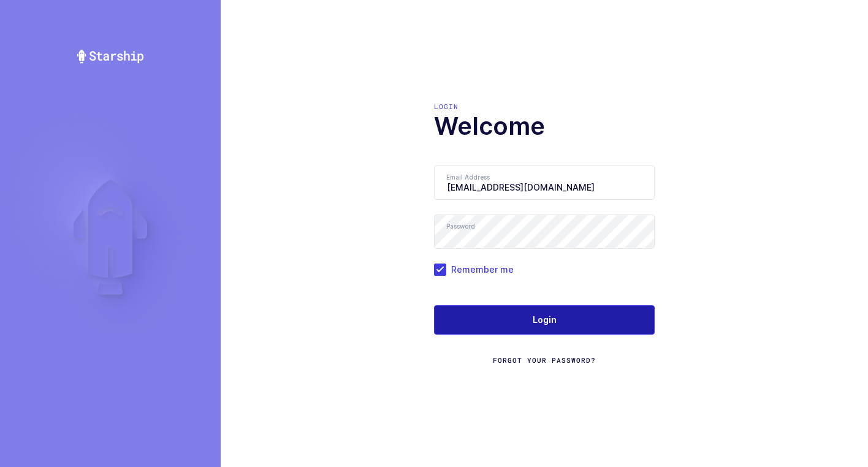 The image size is (868, 467). What do you see at coordinates (111, 57) in the screenshot?
I see `img: Starship` at bounding box center [111, 57].